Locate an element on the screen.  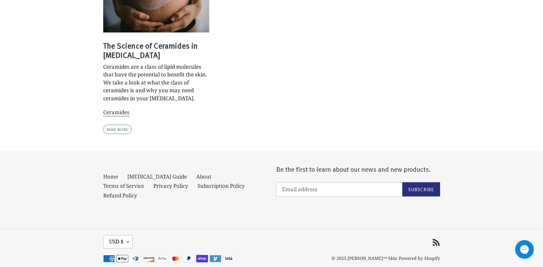
div: Ceramides are a class of lipid molecules that have the potential to benefit the skin. We take a l... is located at coordinates (156, 83).